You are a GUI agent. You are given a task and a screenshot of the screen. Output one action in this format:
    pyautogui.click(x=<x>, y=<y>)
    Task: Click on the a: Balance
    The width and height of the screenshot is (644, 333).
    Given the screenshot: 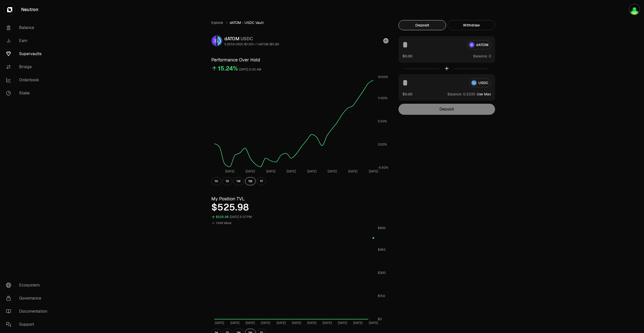 What is the action you would take?
    pyautogui.click(x=28, y=28)
    